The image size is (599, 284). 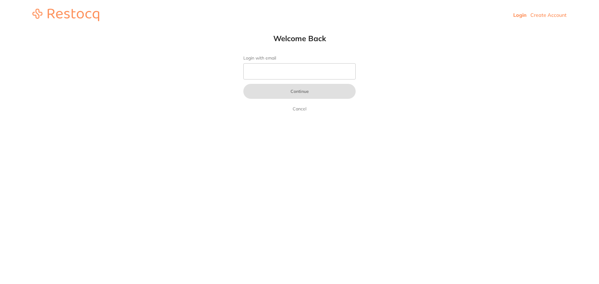 I want to click on label: Login with email, so click(x=299, y=58).